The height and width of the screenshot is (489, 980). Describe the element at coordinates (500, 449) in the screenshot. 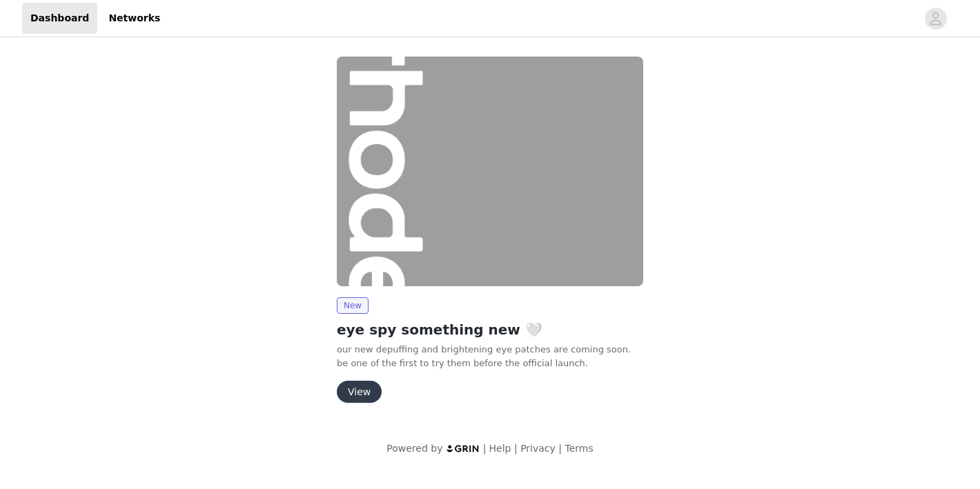

I see `a: Help` at that location.